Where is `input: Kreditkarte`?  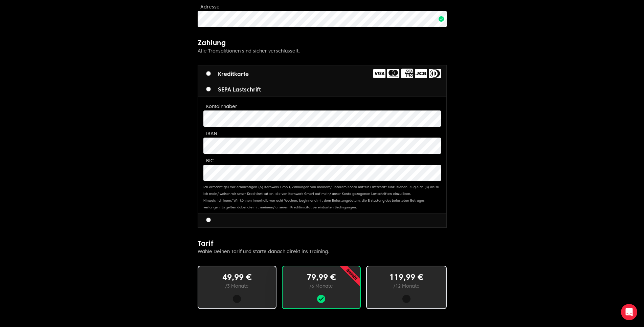
input: Kreditkarte is located at coordinates (208, 73).